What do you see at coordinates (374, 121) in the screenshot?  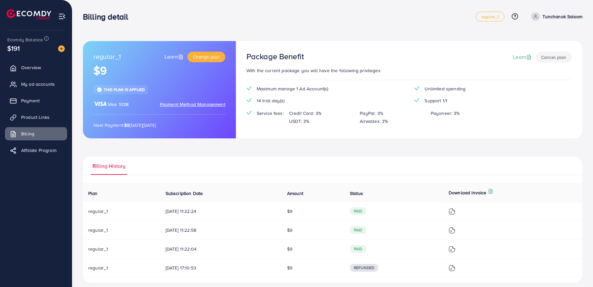 I see `p: Airwallex: 3%` at bounding box center [374, 121].